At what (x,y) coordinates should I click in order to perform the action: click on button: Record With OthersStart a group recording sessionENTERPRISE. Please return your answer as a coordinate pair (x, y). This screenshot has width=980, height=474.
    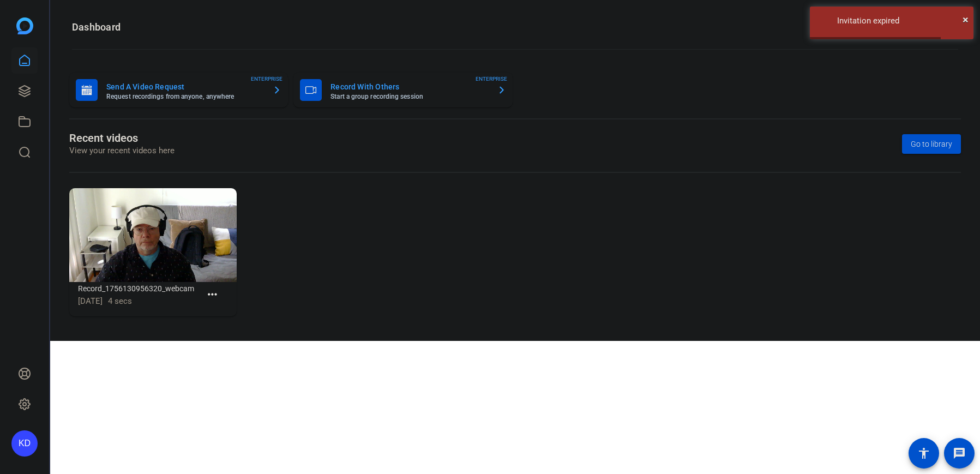
    Looking at the image, I should click on (402, 90).